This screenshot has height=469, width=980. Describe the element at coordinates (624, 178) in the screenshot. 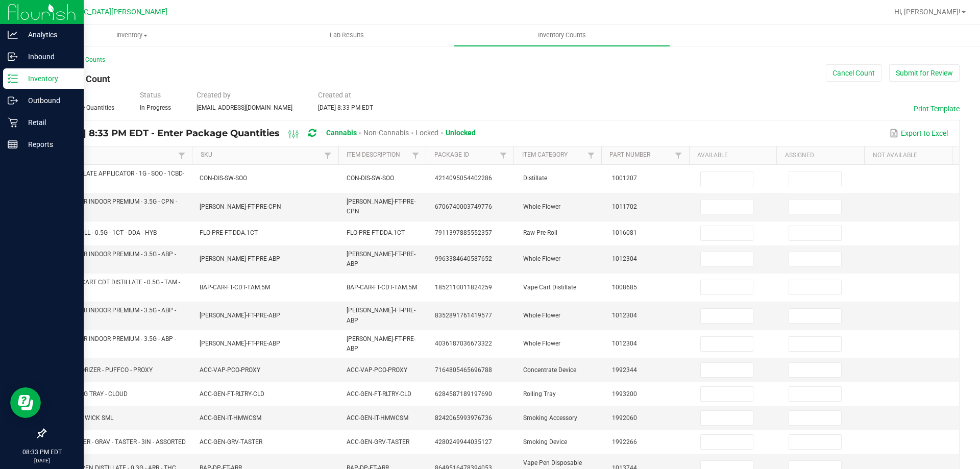

I see `span: 1001207` at that location.